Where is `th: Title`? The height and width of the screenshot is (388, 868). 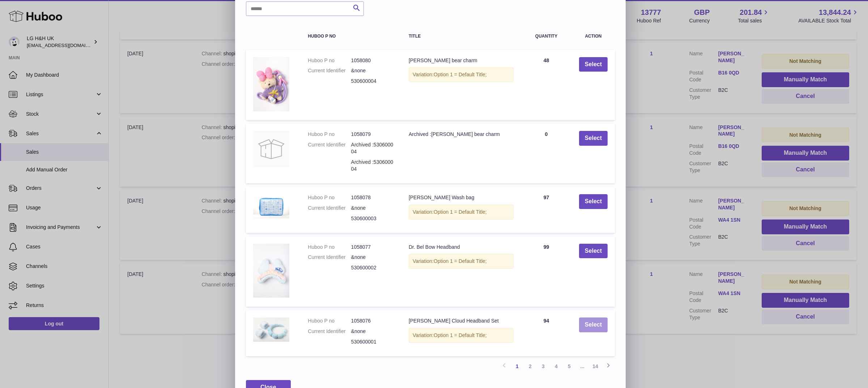
th: Title is located at coordinates (461, 36).